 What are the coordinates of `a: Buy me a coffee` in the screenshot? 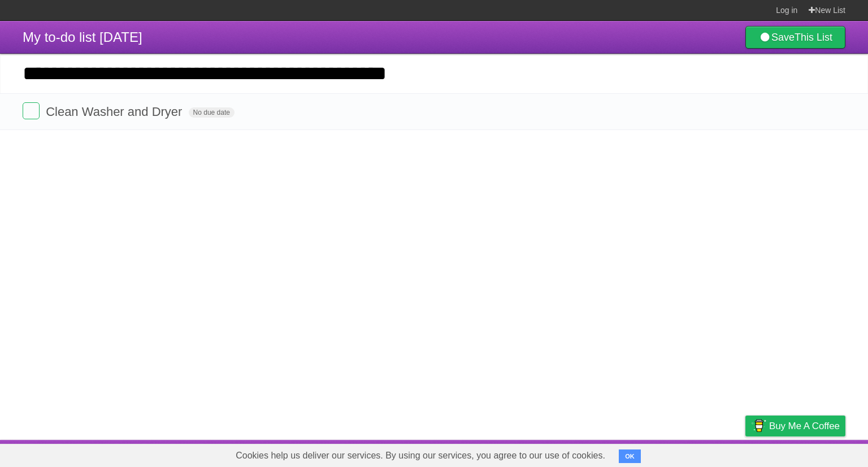 It's located at (795, 426).